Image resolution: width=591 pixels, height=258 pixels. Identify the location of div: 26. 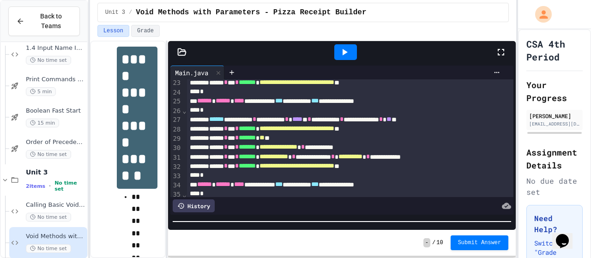
(176, 111).